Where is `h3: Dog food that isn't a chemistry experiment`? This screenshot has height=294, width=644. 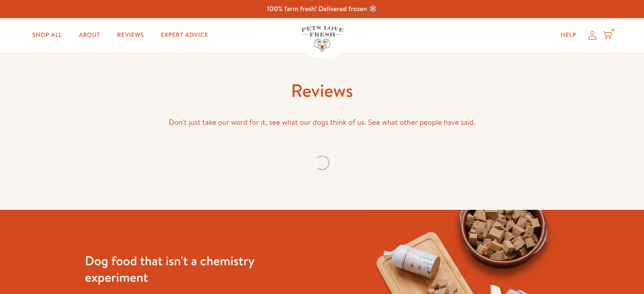 h3: Dog food that isn't a chemistry experiment is located at coordinates (182, 269).